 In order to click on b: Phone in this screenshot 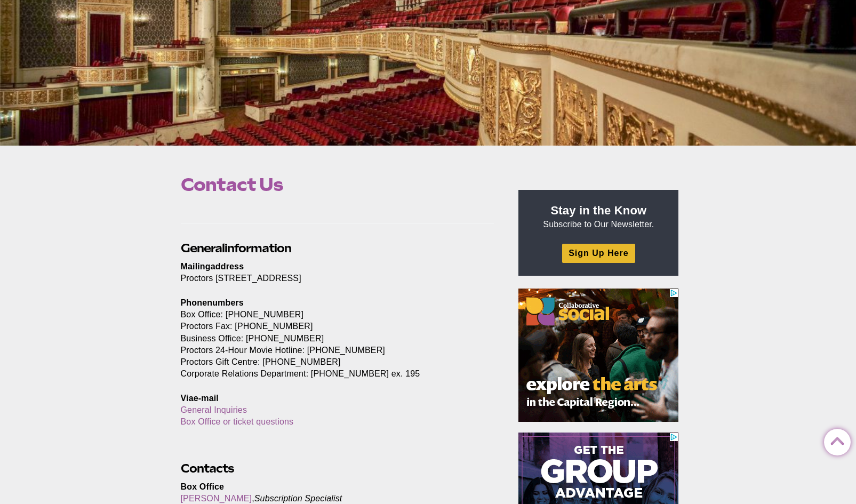, I will do `click(194, 302)`.